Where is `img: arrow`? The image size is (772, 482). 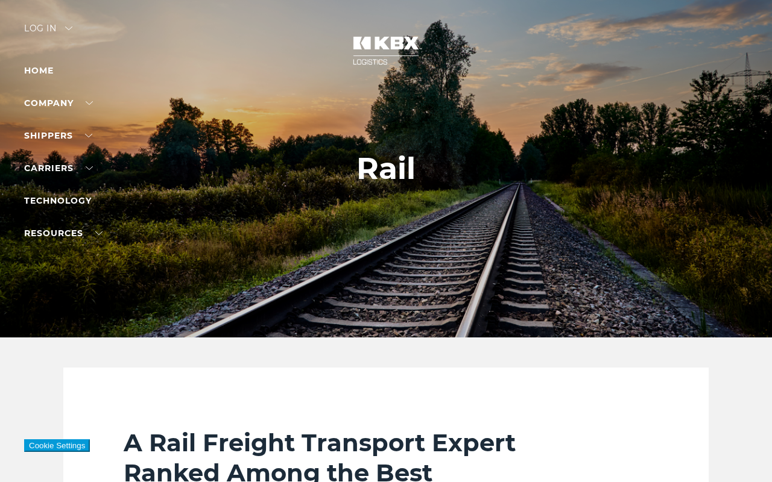
img: arrow is located at coordinates (69, 28).